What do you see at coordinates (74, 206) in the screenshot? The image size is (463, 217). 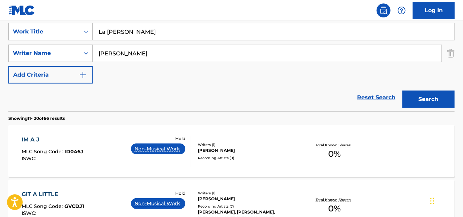 I see `span: GVCDJ1` at bounding box center [74, 206].